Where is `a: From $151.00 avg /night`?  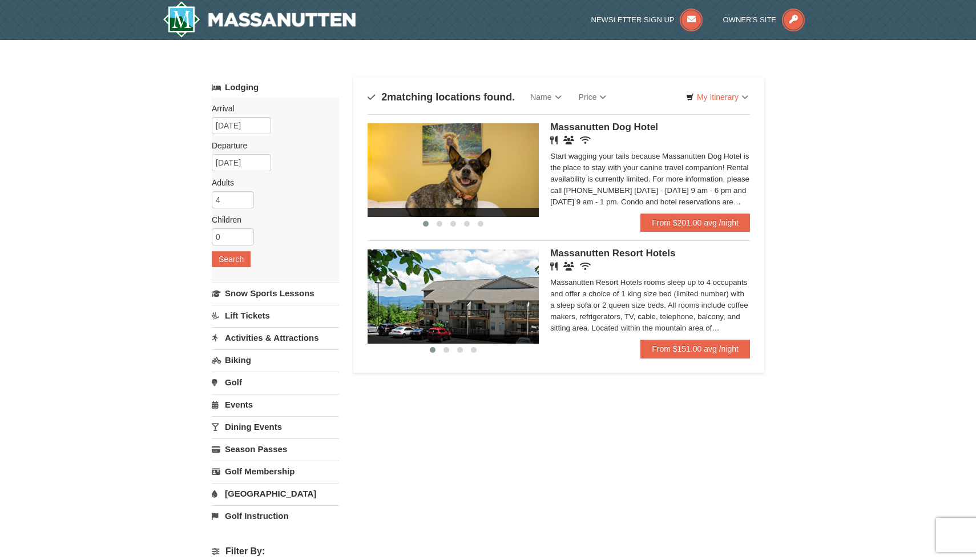 a: From $151.00 avg /night is located at coordinates (695, 349).